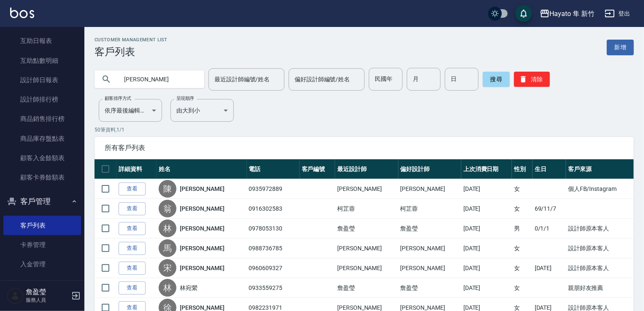  What do you see at coordinates (131, 52) in the screenshot?
I see `h3: 客戶列表` at bounding box center [131, 52].